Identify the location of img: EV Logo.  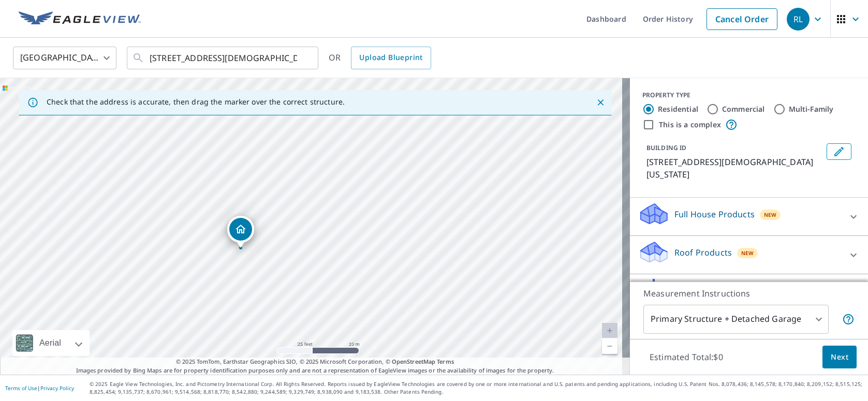
(80, 19).